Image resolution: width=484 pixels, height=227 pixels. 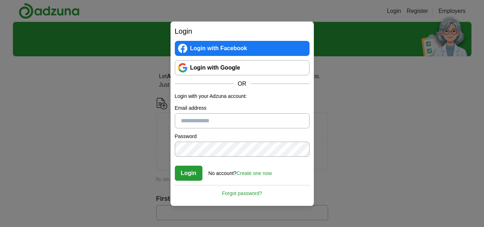 What do you see at coordinates (242, 48) in the screenshot?
I see `a: Login with Facebook` at bounding box center [242, 48].